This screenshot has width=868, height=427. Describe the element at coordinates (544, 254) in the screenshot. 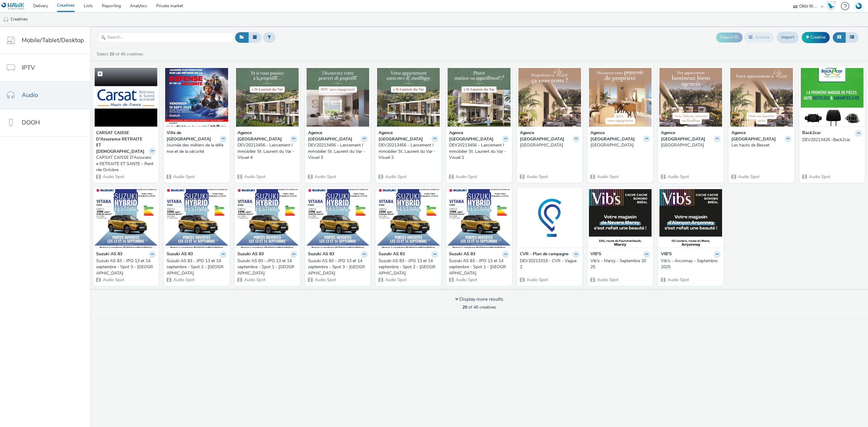

I see `strong: CVR - Plan de campagne` at that location.